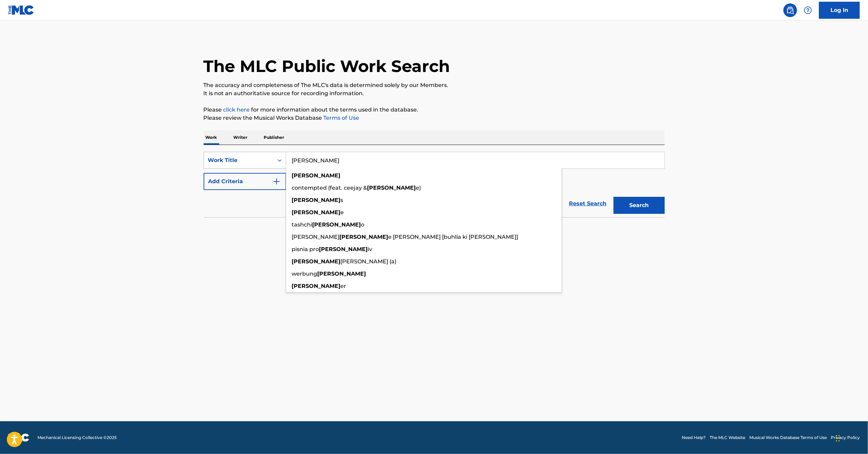 The height and width of the screenshot is (454, 868). What do you see at coordinates (343, 285) in the screenshot?
I see `span: er` at bounding box center [343, 285].